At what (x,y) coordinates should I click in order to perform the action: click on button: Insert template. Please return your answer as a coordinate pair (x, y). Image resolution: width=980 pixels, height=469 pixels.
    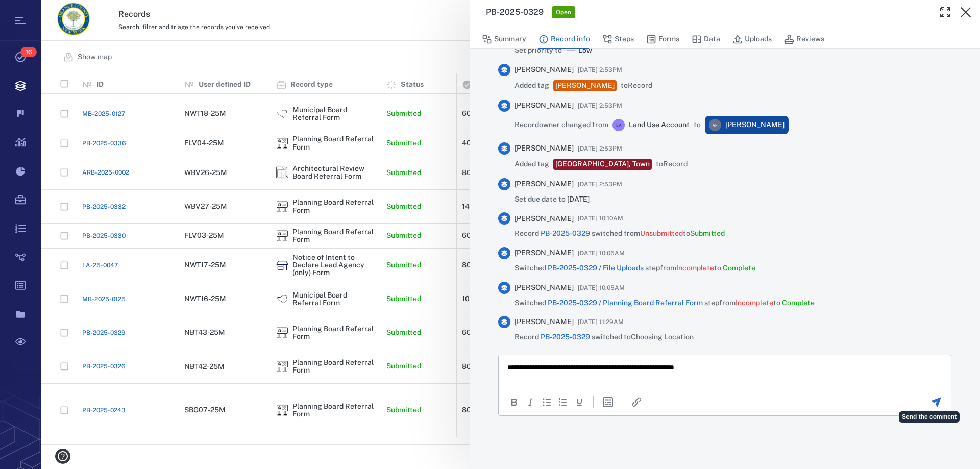
    Looking at the image, I should click on (608, 402).